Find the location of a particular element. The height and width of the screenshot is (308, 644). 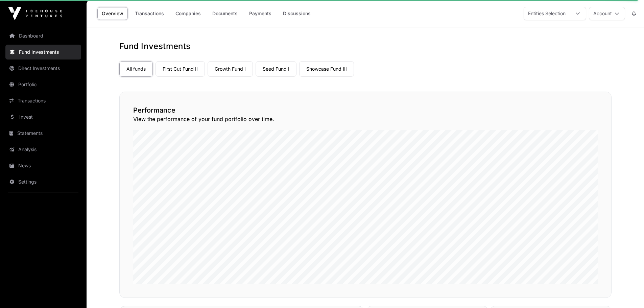

a: Companies is located at coordinates (188, 14).